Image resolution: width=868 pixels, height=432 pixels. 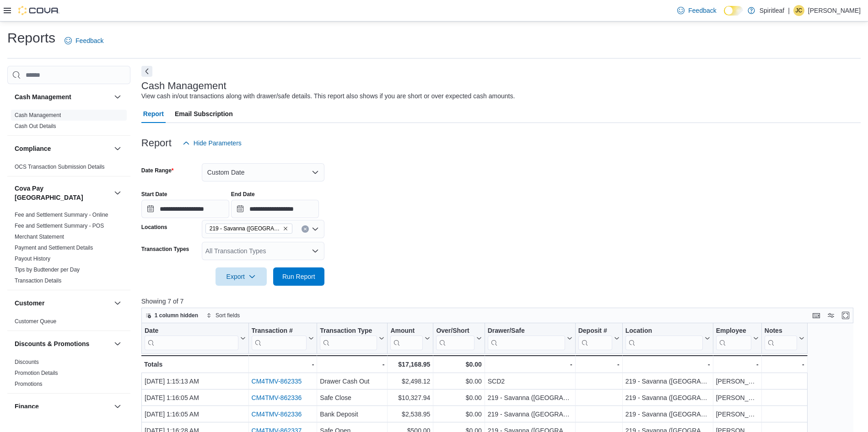 What do you see at coordinates (26, 362) in the screenshot?
I see `span: Discounts` at bounding box center [26, 362].